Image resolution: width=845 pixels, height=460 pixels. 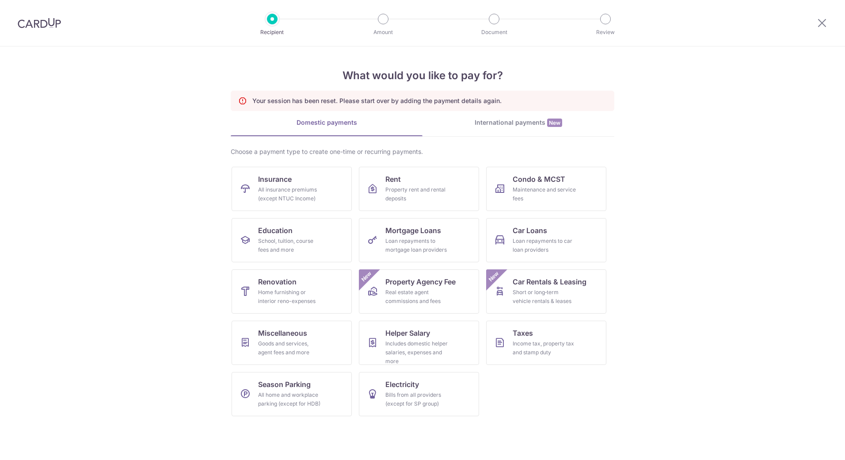 What do you see at coordinates (546, 343) in the screenshot?
I see `a: TaxesIncome tax, property tax and stamp duty` at bounding box center [546, 343].